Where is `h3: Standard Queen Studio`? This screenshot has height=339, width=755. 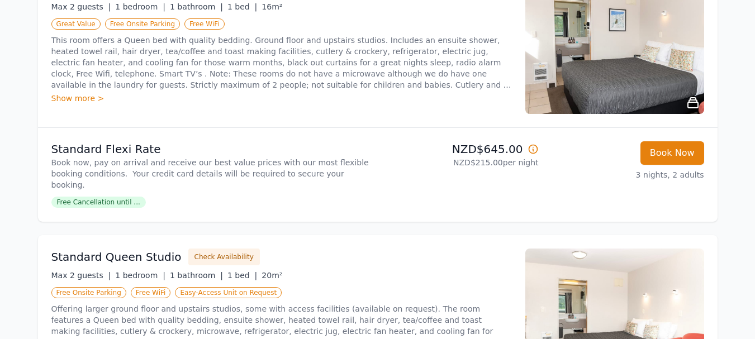
h3: Standard Queen Studio is located at coordinates (116, 257).